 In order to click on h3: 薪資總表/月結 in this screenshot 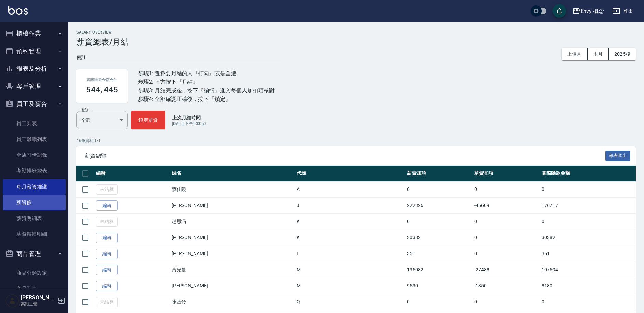, I will do `click(356, 42)`.